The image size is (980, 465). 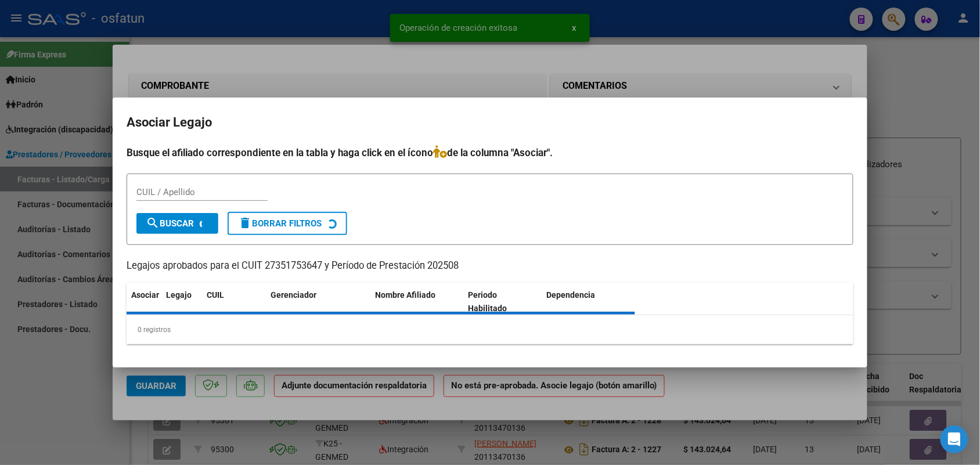 I want to click on p: Legajos aprobados para el CUIT 27351753647 y Período de Prestación 202508, so click(x=490, y=266).